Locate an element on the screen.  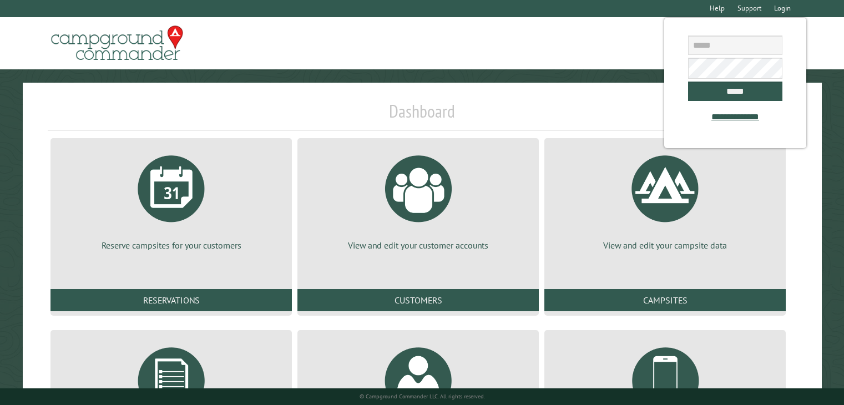
p: Reserve campsites for your customers is located at coordinates (171, 245).